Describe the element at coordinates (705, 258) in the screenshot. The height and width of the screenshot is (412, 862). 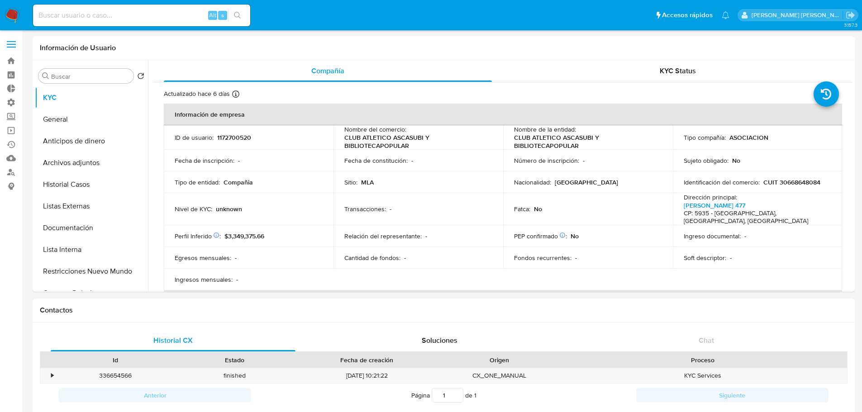
I see `p: Soft descriptor :` at that location.